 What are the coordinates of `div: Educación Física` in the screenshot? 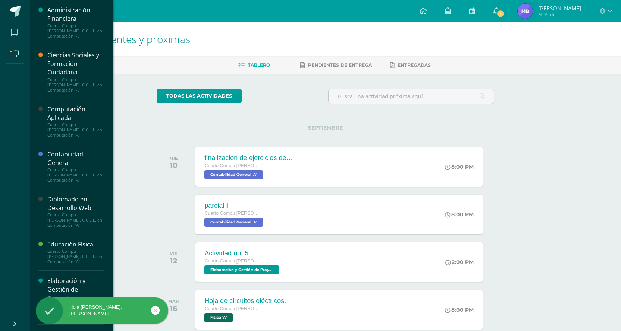 It's located at (76, 245).